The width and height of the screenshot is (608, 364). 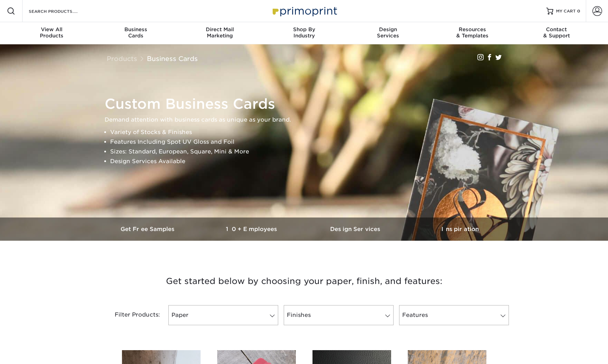 I want to click on a: Finishes, so click(x=339, y=315).